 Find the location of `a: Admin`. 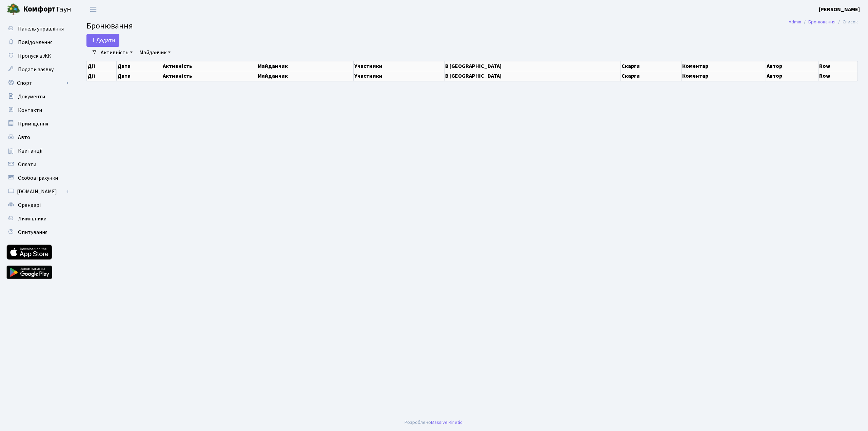

a: Admin is located at coordinates (795, 22).